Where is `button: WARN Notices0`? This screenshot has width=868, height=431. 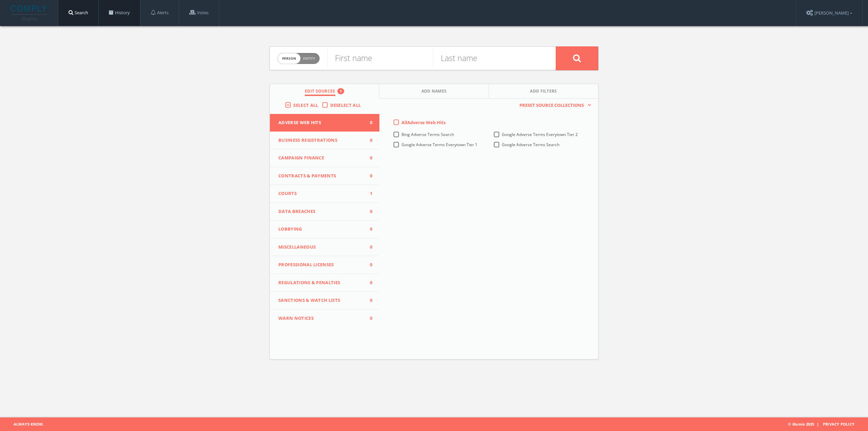 button: WARN Notices0 is located at coordinates (324, 318).